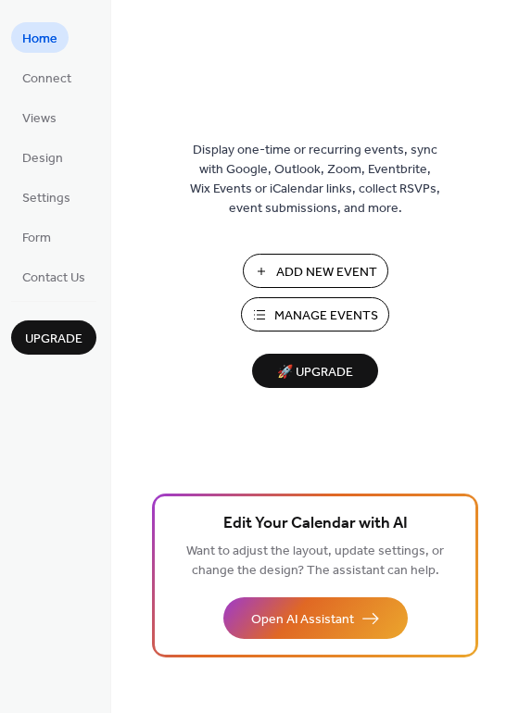 Image resolution: width=519 pixels, height=713 pixels. Describe the element at coordinates (54, 276) in the screenshot. I see `a: Contact Us` at that location.